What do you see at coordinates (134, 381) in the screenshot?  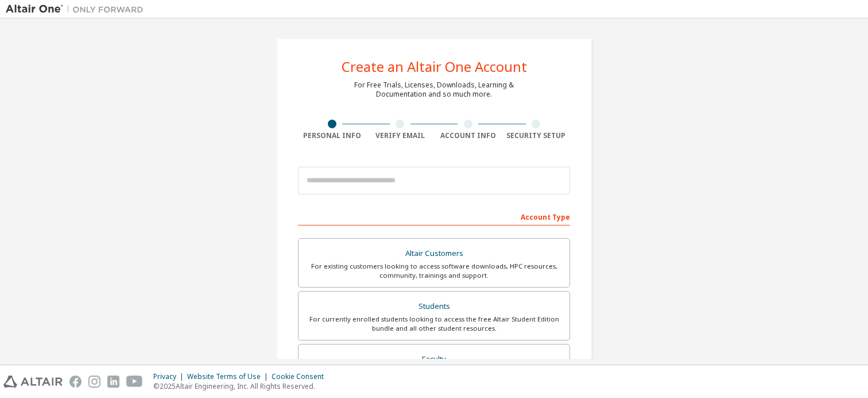 I see `img: youtube.svg` at bounding box center [134, 381].